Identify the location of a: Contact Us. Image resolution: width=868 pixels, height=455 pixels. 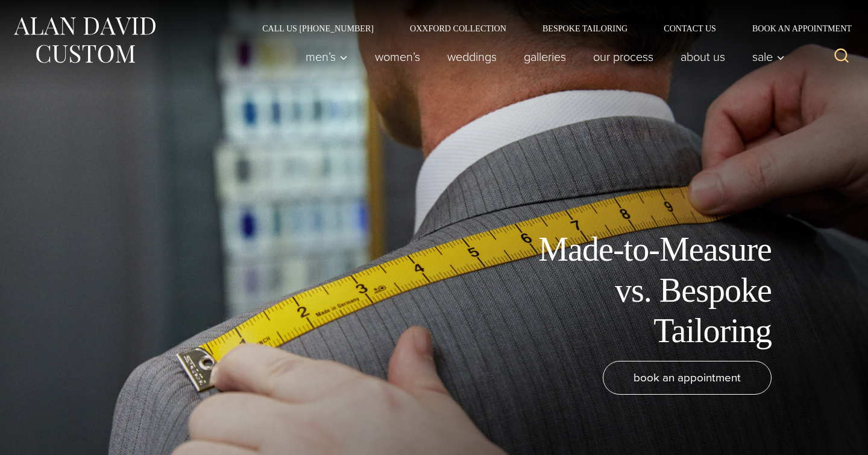
(690, 28).